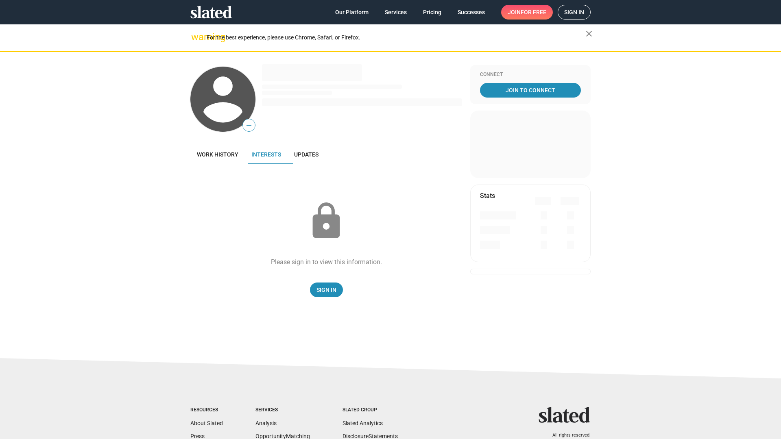  What do you see at coordinates (396, 12) in the screenshot?
I see `span: Services` at bounding box center [396, 12].